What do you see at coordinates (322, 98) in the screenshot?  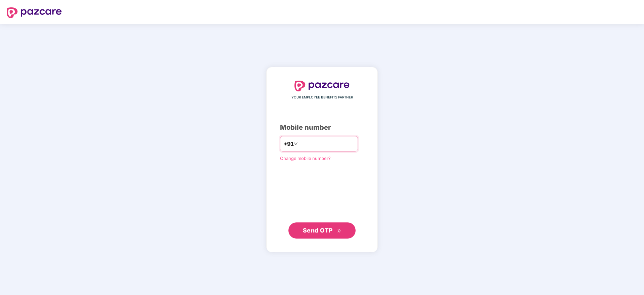 I see `span: YOUR EMPLOYEE BENEFITS PARTNER` at bounding box center [322, 98].